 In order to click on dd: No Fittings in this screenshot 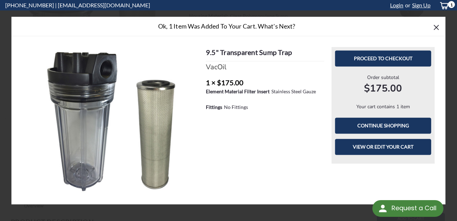, I will do `click(236, 107)`.